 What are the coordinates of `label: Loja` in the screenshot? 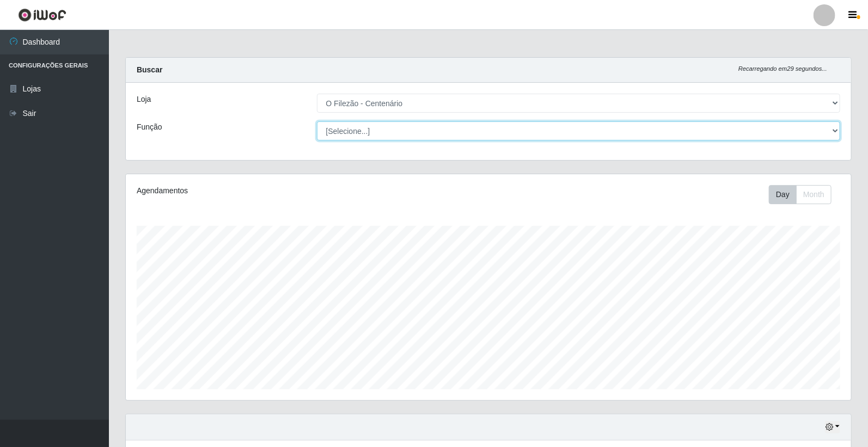 It's located at (144, 99).